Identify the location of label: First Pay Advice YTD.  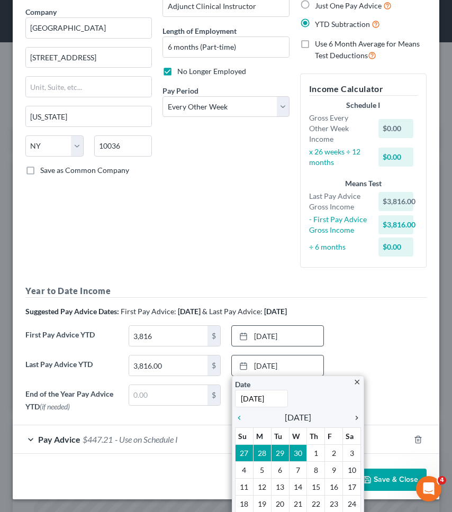
(71, 340).